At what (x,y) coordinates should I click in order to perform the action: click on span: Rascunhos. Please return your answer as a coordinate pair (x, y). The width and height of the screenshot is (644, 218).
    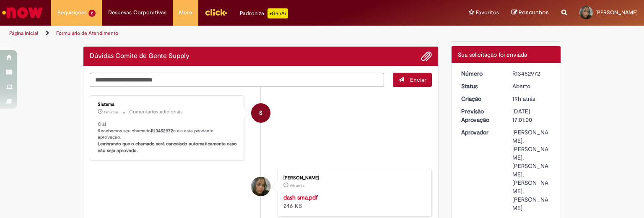
    Looking at the image, I should click on (534, 12).